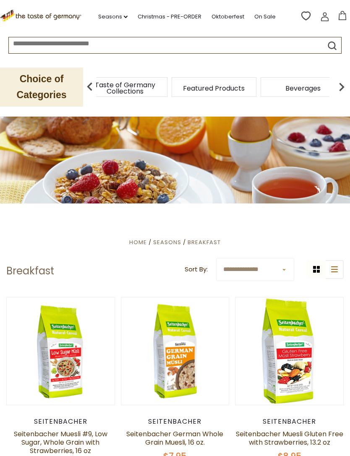 The image size is (350, 456). Describe the element at coordinates (60, 443) in the screenshot. I see `a: Seitenbacher Muesli #9, Low Sugar, Whole Grain with Strawberries, 16 oz` at that location.